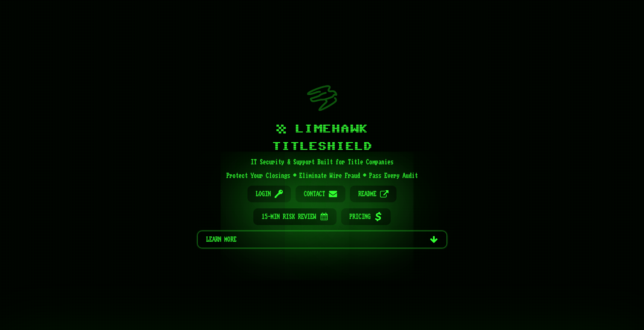 Image resolution: width=644 pixels, height=330 pixels. What do you see at coordinates (366, 217) in the screenshot?
I see `a: Pricing` at bounding box center [366, 217].